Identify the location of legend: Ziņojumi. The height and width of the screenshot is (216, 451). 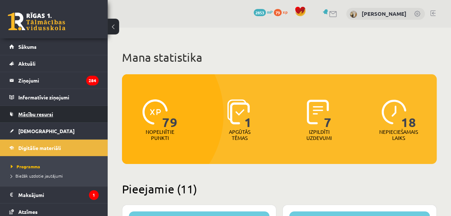
(59, 80).